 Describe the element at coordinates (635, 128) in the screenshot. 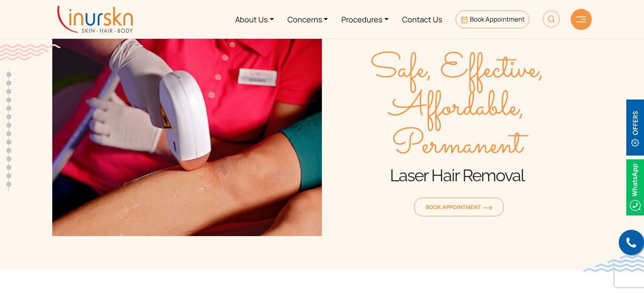

I see `img: offerBt` at that location.